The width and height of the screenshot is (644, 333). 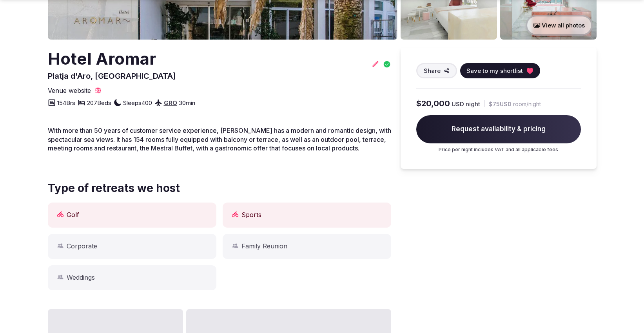 I want to click on span: Venue website, so click(x=69, y=90).